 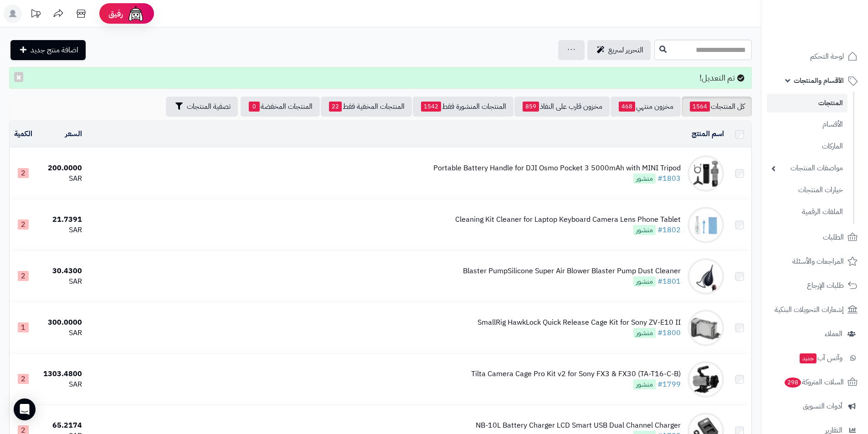 What do you see at coordinates (431, 107) in the screenshot?
I see `span: 1542` at bounding box center [431, 107].